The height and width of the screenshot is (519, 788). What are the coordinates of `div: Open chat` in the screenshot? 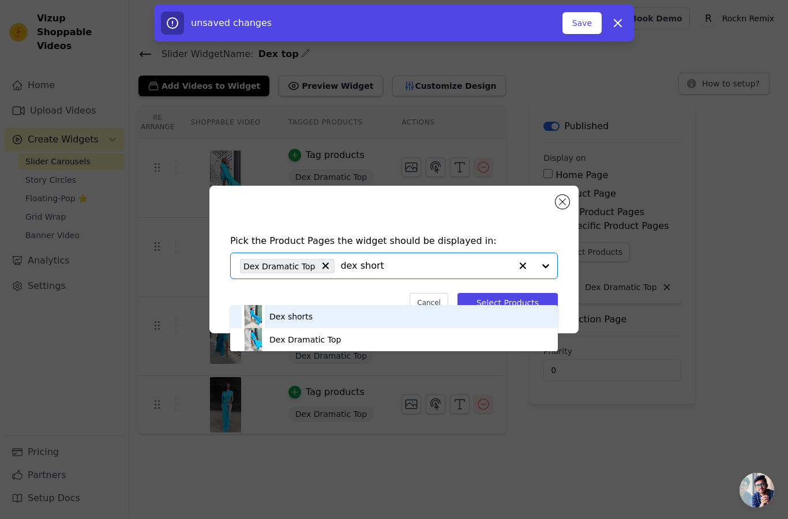 It's located at (756, 490).